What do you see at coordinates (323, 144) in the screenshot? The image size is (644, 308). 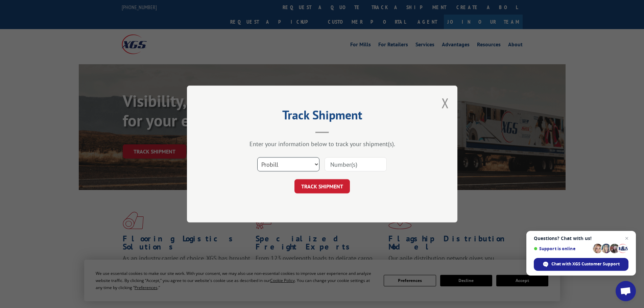 I see `div: Enter your information below to track your shipment(s).` at bounding box center [323, 144].